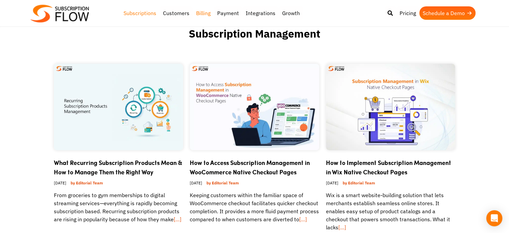 This screenshot has width=509, height=233. Describe the element at coordinates (255, 42) in the screenshot. I see `h1: Subscription Management` at that location.